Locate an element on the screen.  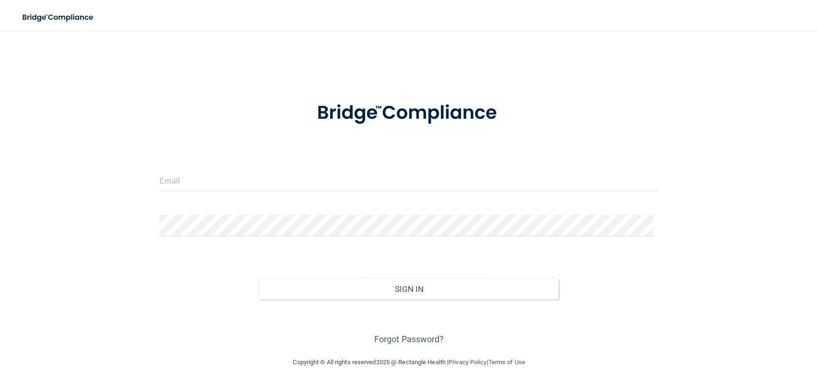
a: Terms of Use is located at coordinates (506, 362).